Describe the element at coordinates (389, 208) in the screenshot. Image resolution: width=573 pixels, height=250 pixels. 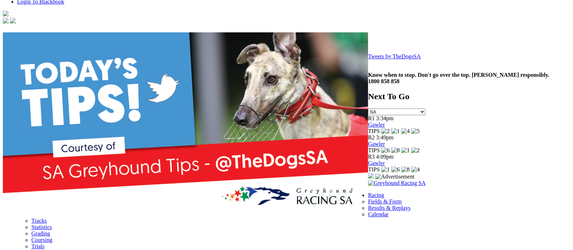
I see `a: Results & Replays` at that location.